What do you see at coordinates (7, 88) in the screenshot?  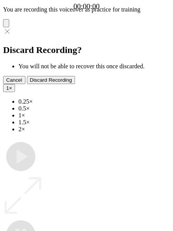 I see `span: 1` at bounding box center [7, 88].